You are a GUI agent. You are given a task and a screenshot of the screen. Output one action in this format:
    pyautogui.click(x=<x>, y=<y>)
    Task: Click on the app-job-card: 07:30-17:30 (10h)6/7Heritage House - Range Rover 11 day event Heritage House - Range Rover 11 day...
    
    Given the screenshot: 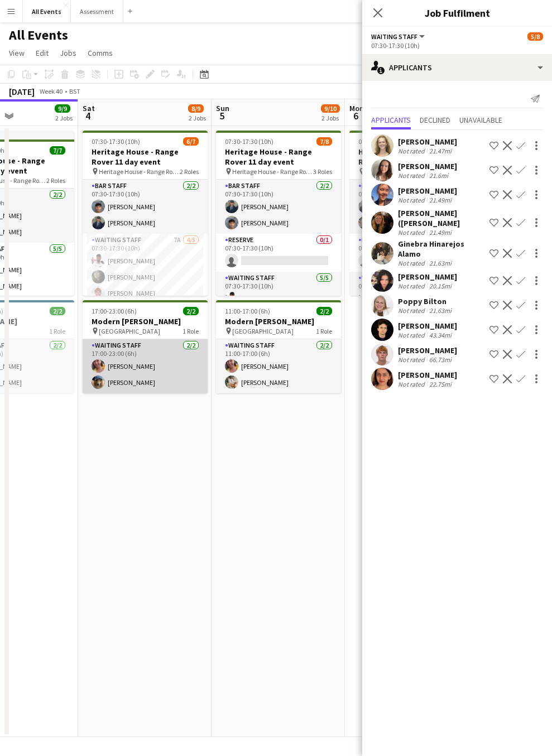 What is the action you would take?
    pyautogui.click(x=145, y=213)
    